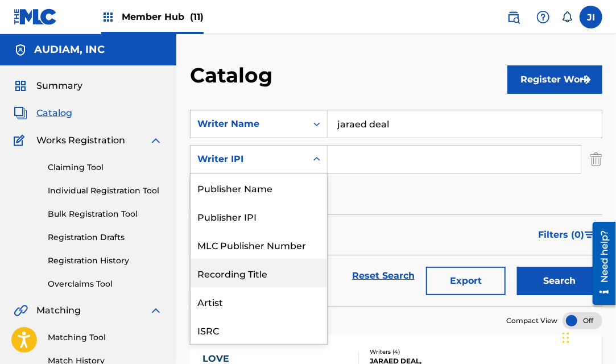 The image size is (616, 364). What do you see at coordinates (543, 17) in the screenshot?
I see `div: Help` at bounding box center [543, 17].